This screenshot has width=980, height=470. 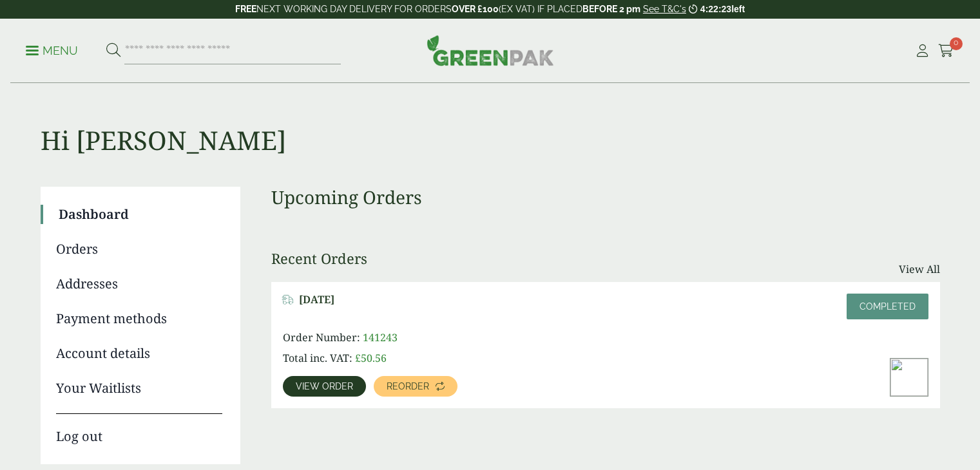 I want to click on a: Dashboard, so click(x=140, y=214).